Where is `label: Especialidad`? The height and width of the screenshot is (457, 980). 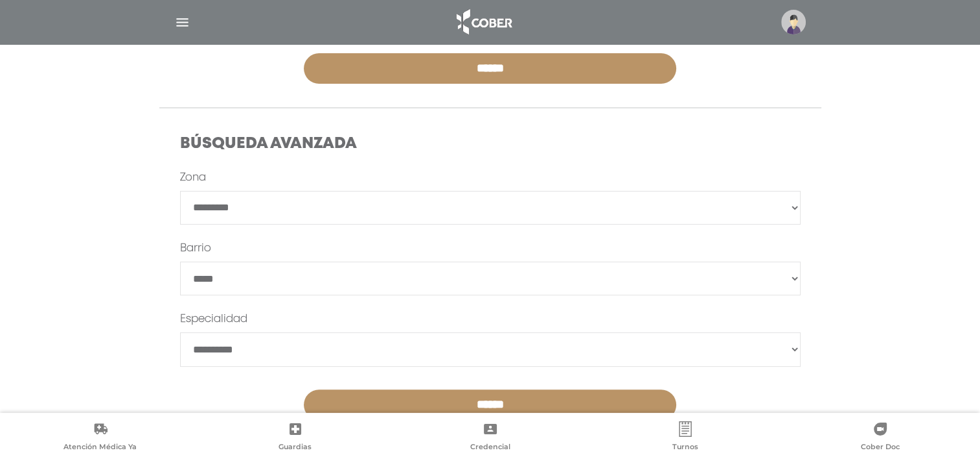 label: Especialidad is located at coordinates (214, 319).